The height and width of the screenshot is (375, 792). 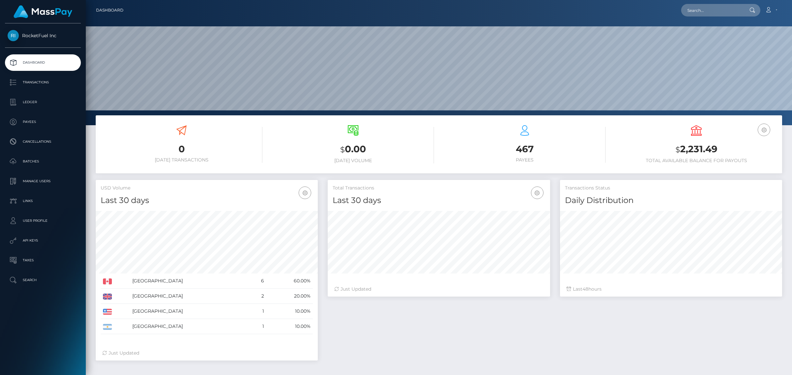 I want to click on p: Payees, so click(x=43, y=122).